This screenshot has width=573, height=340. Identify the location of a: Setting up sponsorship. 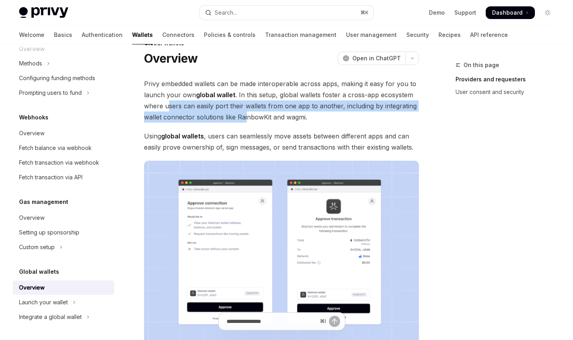
(63, 232).